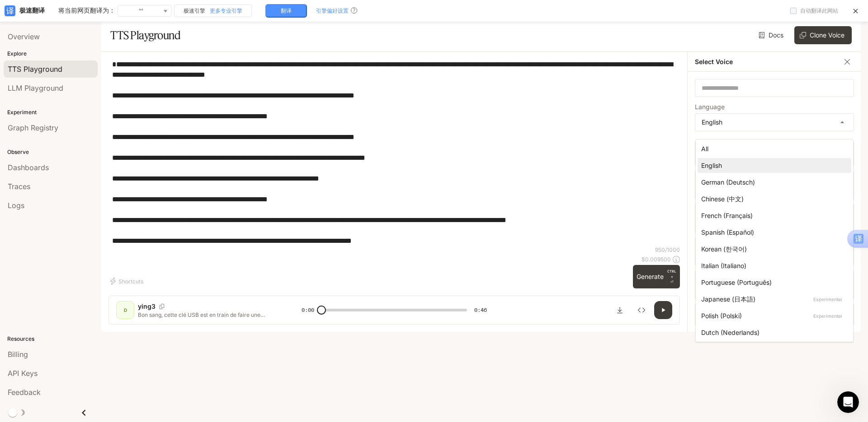  I want to click on div: Dutch (Nederlands), so click(772, 332).